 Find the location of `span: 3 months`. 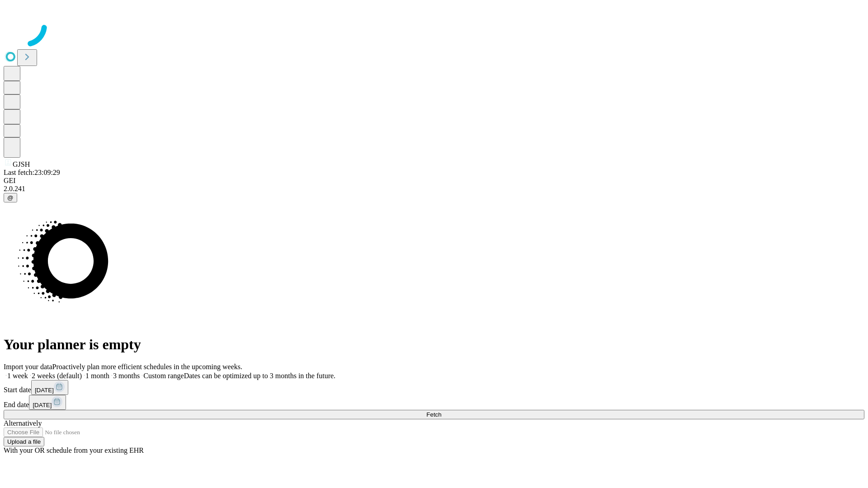

span: 3 months is located at coordinates (126, 375).